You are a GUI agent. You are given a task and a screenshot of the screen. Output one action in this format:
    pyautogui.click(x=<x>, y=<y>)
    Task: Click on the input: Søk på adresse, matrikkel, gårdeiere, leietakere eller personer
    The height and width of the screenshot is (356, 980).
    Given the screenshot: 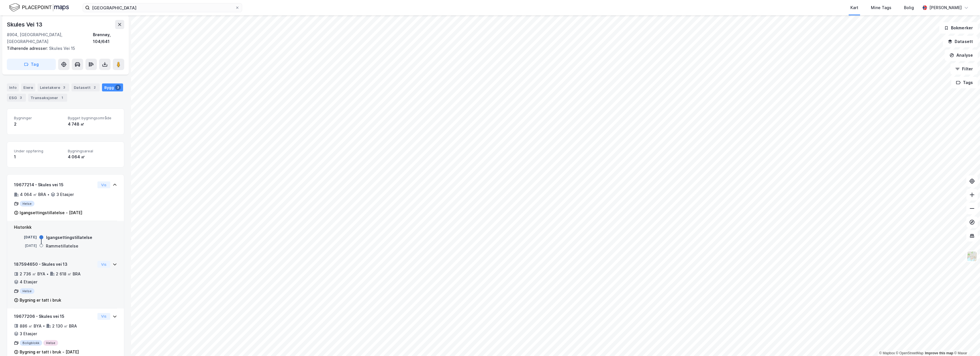 What is the action you would take?
    pyautogui.click(x=162, y=8)
    